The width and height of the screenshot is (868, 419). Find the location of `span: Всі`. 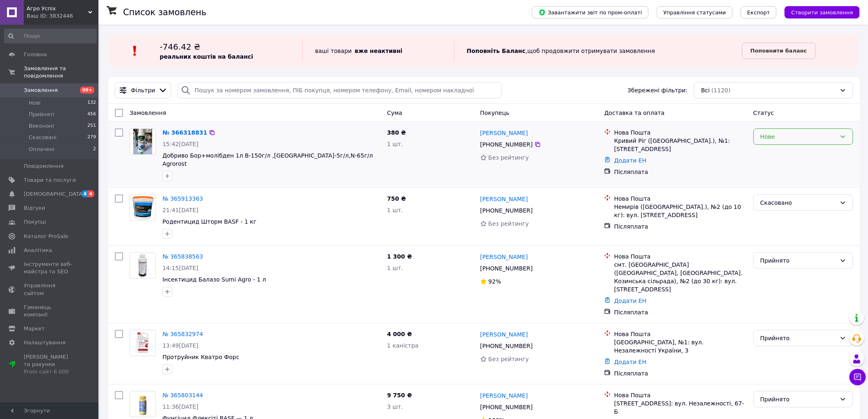

span: Всі is located at coordinates (705, 90).